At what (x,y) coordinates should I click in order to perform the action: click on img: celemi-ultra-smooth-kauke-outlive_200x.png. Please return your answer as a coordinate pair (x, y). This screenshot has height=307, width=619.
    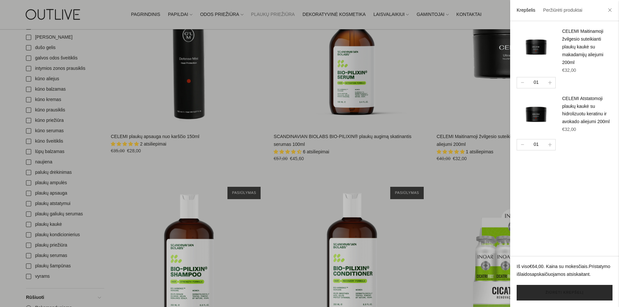
    Looking at the image, I should click on (536, 47).